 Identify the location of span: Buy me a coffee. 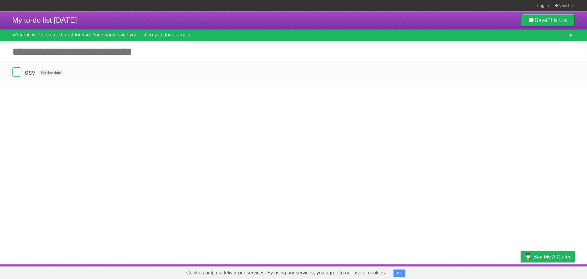
(553, 256).